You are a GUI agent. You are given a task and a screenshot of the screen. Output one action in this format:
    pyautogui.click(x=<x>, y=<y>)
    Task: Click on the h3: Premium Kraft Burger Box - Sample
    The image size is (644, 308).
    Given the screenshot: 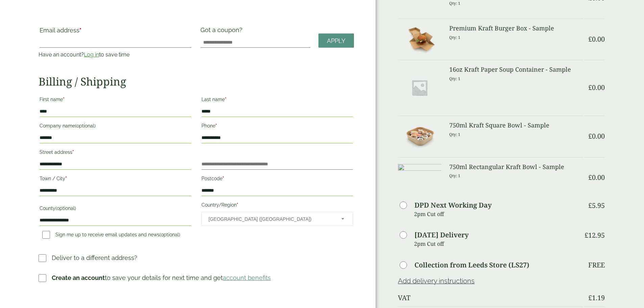 What is the action you would take?
    pyautogui.click(x=516, y=28)
    